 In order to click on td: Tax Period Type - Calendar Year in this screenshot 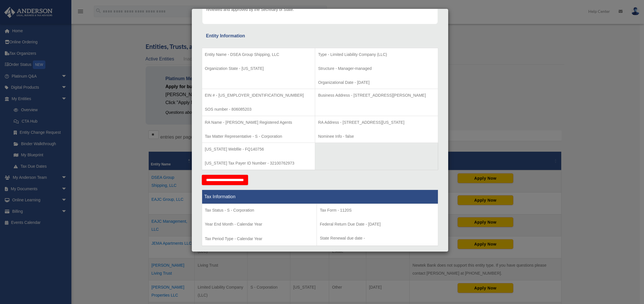, I will do `click(259, 225)`.